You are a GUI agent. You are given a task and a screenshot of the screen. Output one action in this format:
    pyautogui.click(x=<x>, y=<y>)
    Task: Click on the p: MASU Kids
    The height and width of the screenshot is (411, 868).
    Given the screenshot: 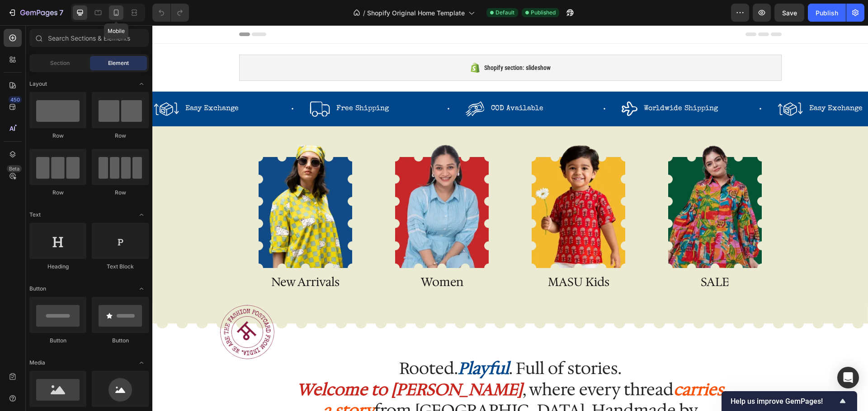 What is the action you would take?
    pyautogui.click(x=426, y=257)
    